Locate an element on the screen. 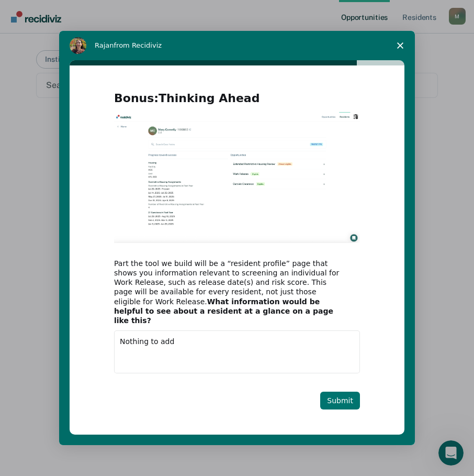 The image size is (474, 476). div: Part the tool we build will be a “resident profile” page that shows you information relevant to s... is located at coordinates (229, 291).